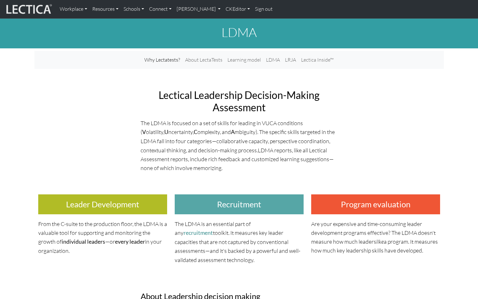  Describe the element at coordinates (83, 241) in the screenshot. I see `strong: individual leaders` at that location.